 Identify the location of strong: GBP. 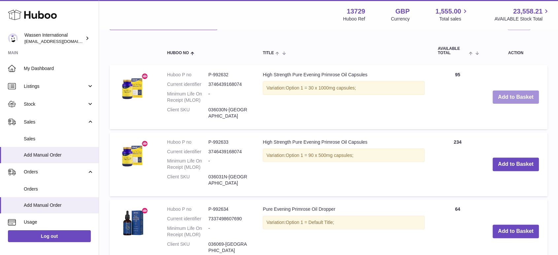
(402, 11).